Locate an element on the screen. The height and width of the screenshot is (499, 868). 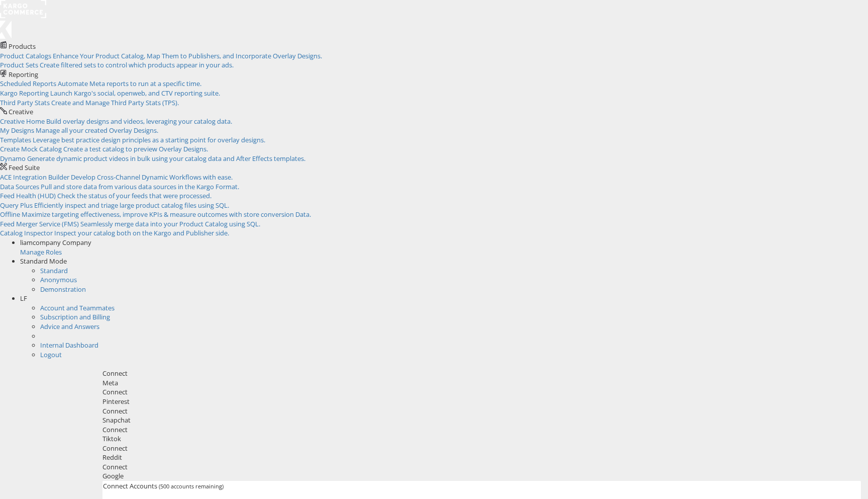
span: Build overlay designs and videos, leveraging your catalog data. is located at coordinates (140, 121).